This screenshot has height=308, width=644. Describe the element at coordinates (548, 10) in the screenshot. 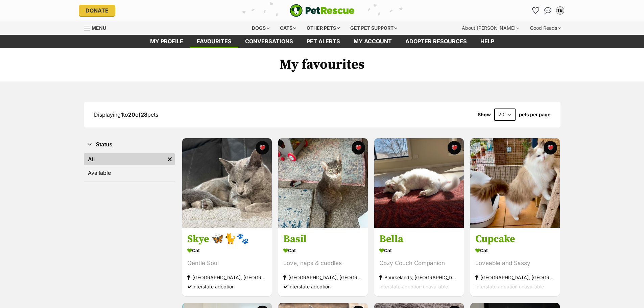

I see `ul: Account quick links` at that location.